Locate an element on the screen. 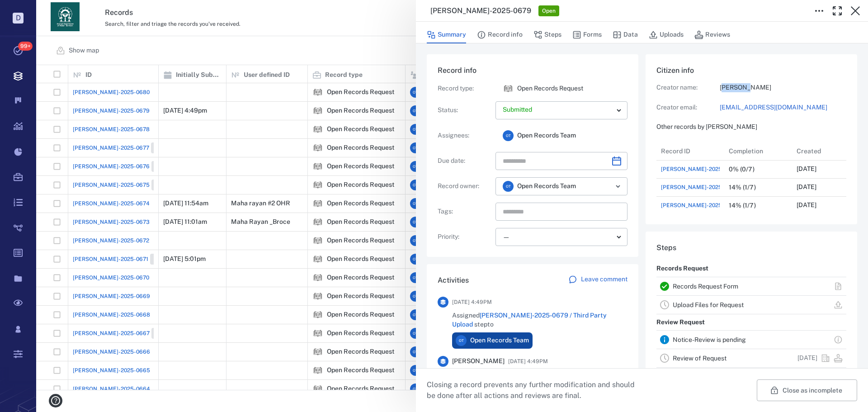 The image size is (868, 412). button: Toggle Fullscreen is located at coordinates (837, 11).